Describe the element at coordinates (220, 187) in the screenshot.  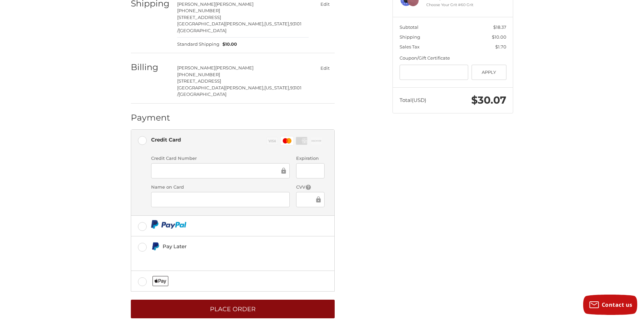
I see `label: Name on Card` at that location.